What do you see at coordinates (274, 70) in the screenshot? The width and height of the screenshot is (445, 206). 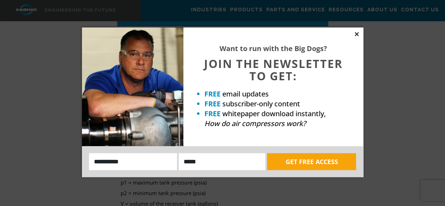 I see `span: JOIN THE NEWSLETTER TO GET:` at bounding box center [274, 70].